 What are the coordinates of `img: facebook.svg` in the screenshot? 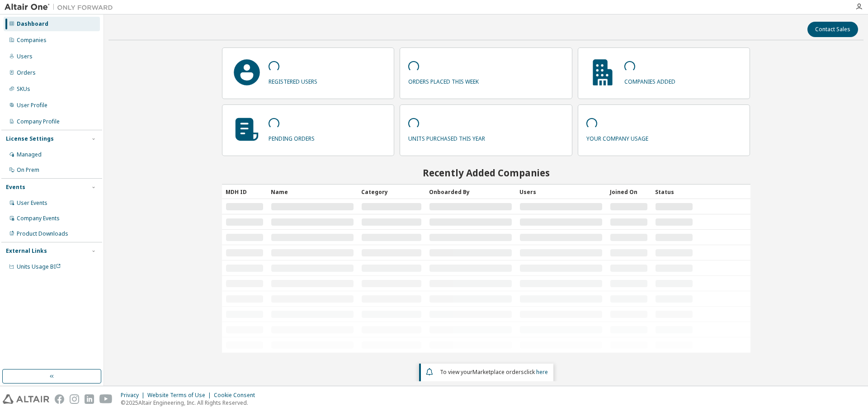 It's located at (59, 398).